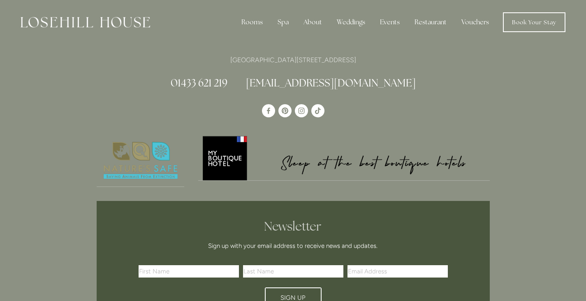 This screenshot has width=586, height=301. Describe the element at coordinates (269, 111) in the screenshot. I see `a: Losehill House Hotel & Spa` at that location.